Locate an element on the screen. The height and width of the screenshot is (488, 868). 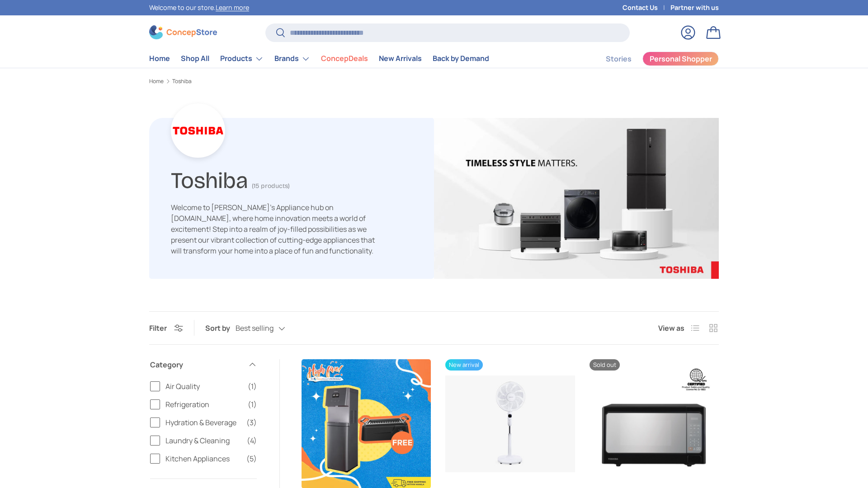
span: Category is located at coordinates (196, 364).